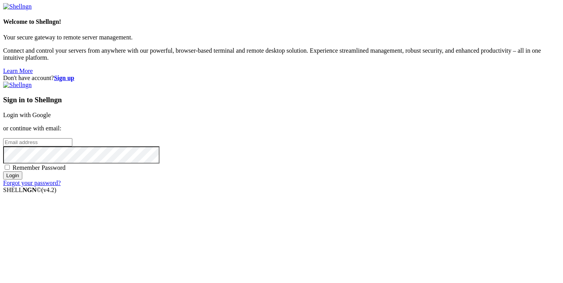  Describe the element at coordinates (281, 78) in the screenshot. I see `div: Don't have account?` at that location.